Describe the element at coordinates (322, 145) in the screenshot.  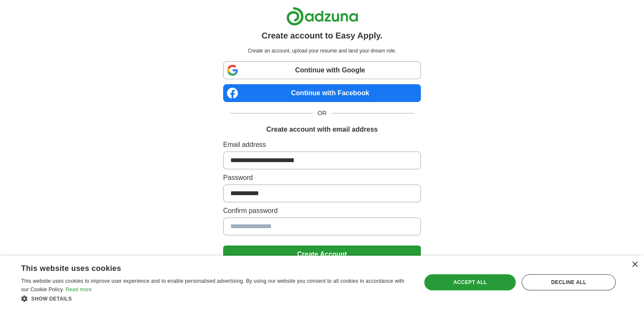
I see `label: Email address` at that location.